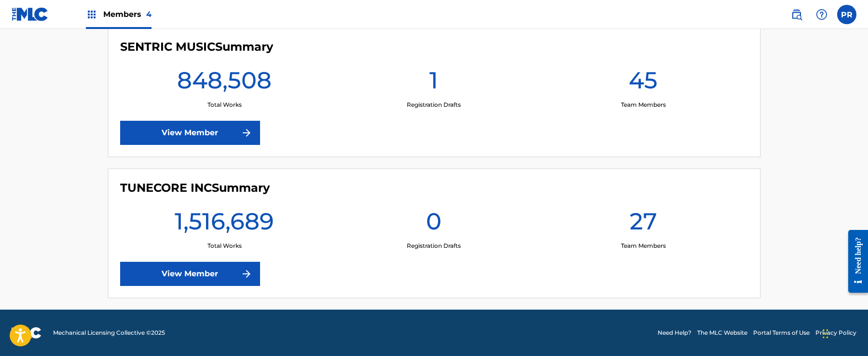  Describe the element at coordinates (26, 333) in the screenshot. I see `img: logo` at that location.